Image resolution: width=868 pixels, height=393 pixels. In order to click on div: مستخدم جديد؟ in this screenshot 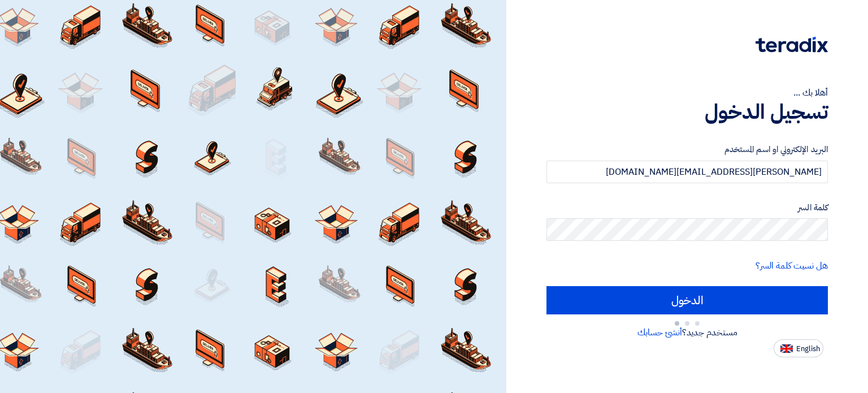, I will do `click(687, 332)`.